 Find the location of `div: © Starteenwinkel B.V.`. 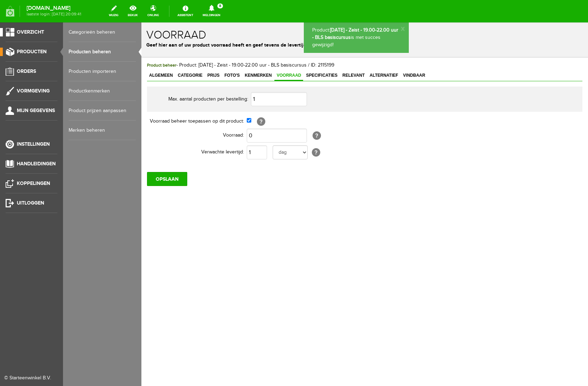

div: © Starteenwinkel B.V. is located at coordinates (28, 378).